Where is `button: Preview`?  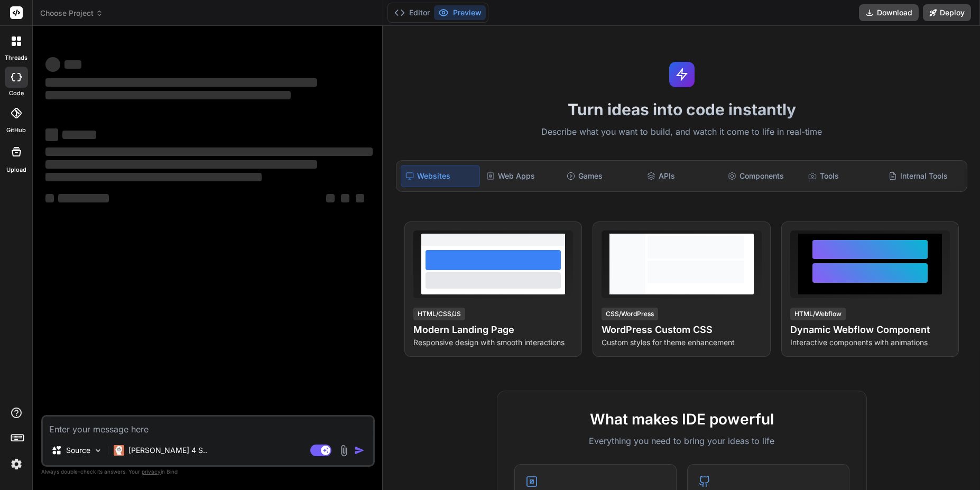 button: Preview is located at coordinates (460, 13).